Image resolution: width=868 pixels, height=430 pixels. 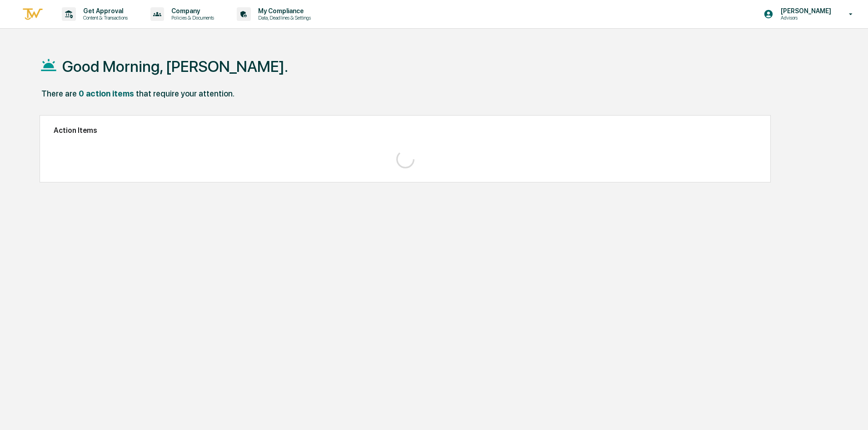 I want to click on p: Company, so click(x=191, y=11).